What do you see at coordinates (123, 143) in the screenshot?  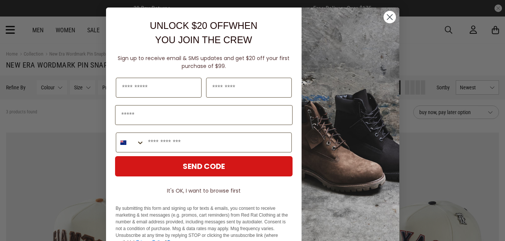 I see `img: New Zealand` at bounding box center [123, 143].